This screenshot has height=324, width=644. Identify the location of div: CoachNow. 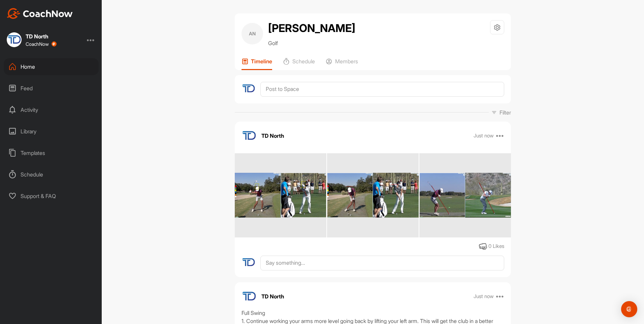
(41, 44).